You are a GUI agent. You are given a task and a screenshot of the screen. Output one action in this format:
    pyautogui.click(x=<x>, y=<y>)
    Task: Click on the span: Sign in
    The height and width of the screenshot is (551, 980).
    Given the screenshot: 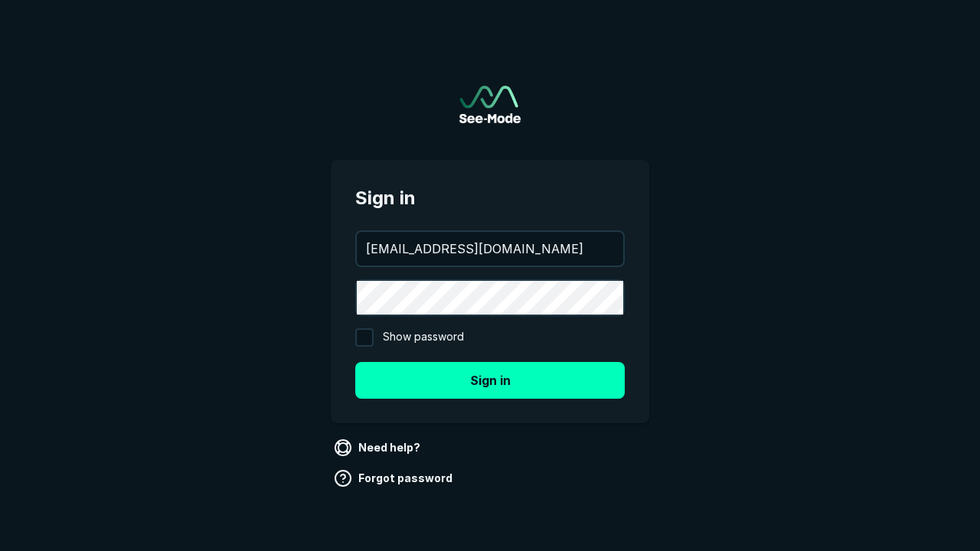 What is the action you would take?
    pyautogui.click(x=490, y=198)
    